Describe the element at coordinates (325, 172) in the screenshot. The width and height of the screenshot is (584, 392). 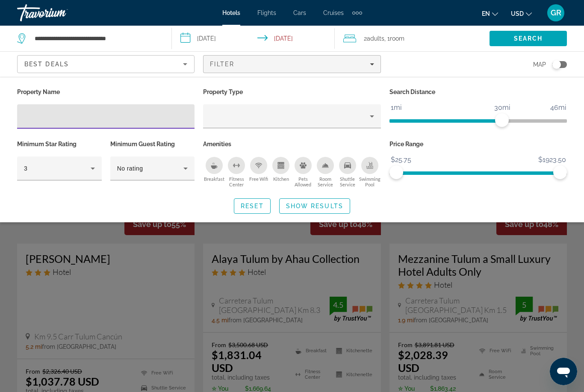
I see `button: Room Service` at that location.